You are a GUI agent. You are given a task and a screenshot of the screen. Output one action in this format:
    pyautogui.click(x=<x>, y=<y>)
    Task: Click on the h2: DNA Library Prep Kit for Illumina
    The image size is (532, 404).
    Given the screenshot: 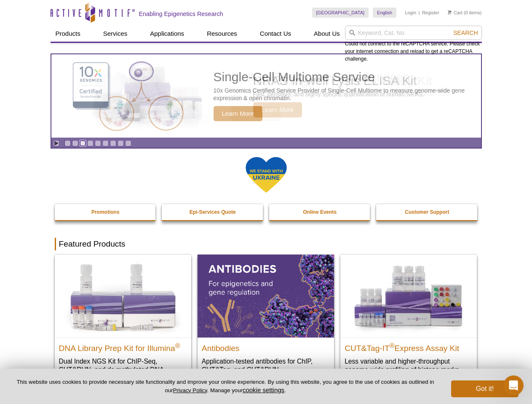 What is the action you would take?
    pyautogui.click(x=123, y=346)
    